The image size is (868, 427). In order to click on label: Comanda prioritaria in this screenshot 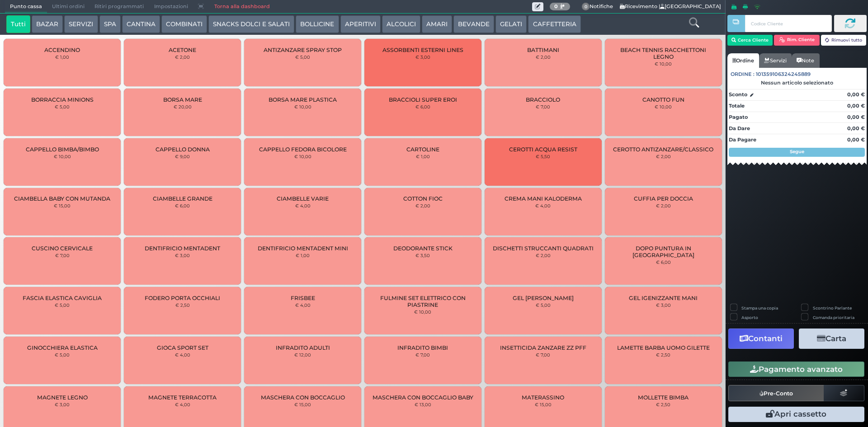, I will do `click(833, 317)`.